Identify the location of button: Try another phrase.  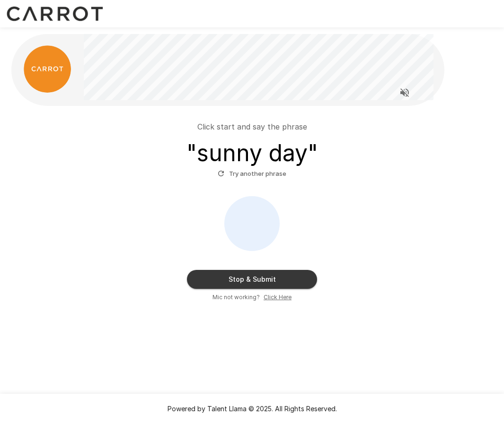
(252, 174).